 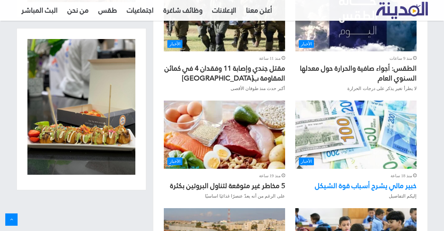 I want to click on span: منذ 11 ساعة, so click(x=272, y=58).